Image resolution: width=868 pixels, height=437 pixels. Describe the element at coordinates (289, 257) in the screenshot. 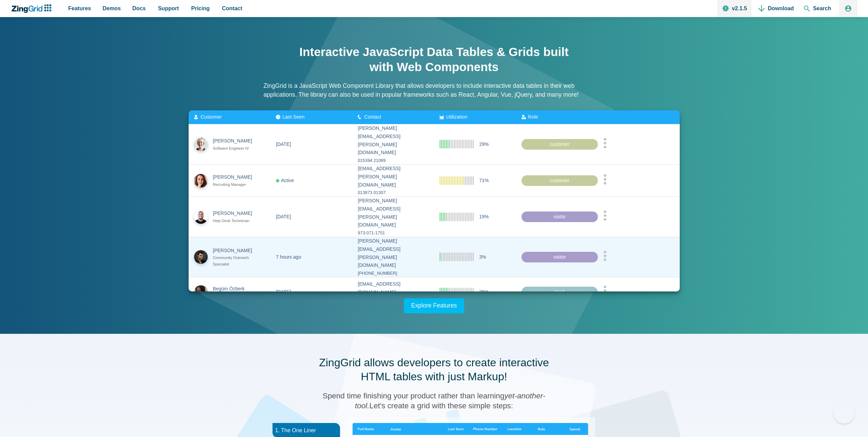

I see `div: 7 hours ago` at that location.